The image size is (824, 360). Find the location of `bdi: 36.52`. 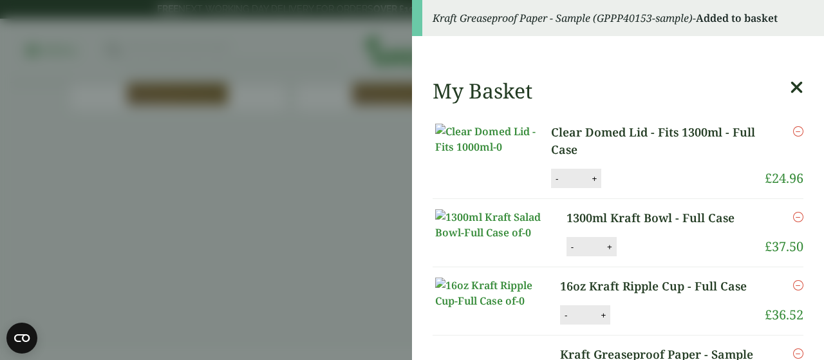

bdi: 36.52 is located at coordinates (784, 314).